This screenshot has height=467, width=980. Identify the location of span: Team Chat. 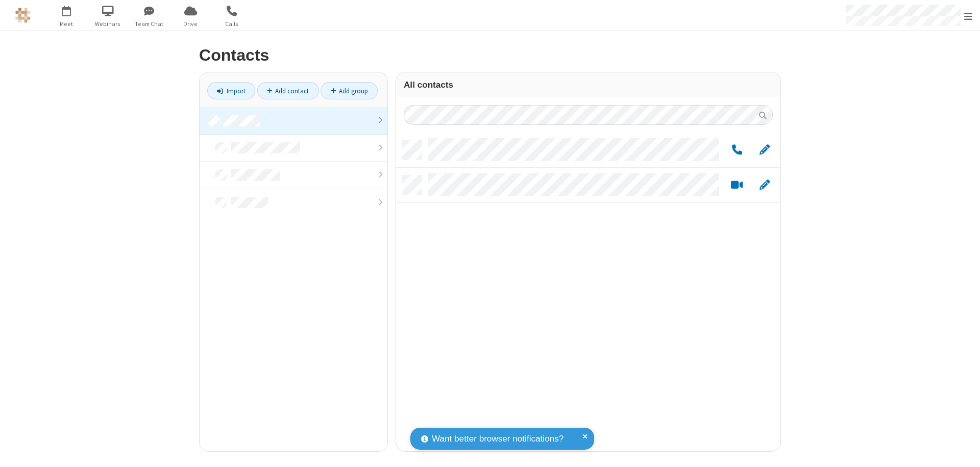
(149, 24).